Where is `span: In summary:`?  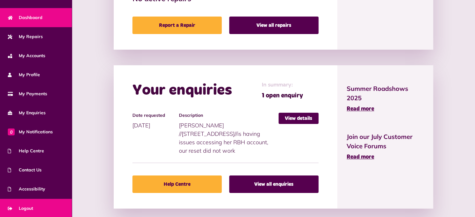
span: In summary: is located at coordinates (282, 85).